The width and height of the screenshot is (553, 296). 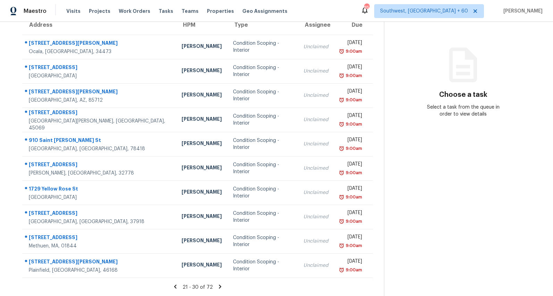 I want to click on span: Properties, so click(x=221, y=11).